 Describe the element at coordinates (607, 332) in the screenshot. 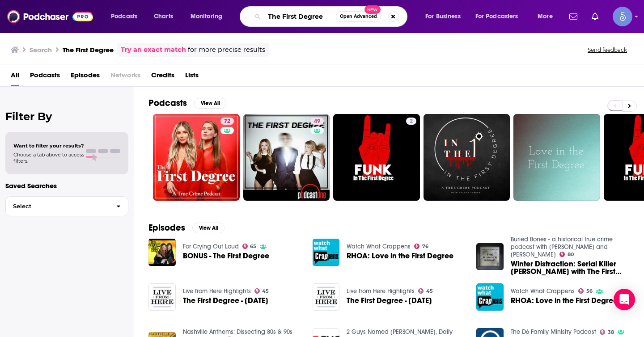

I see `a: 38` at that location.